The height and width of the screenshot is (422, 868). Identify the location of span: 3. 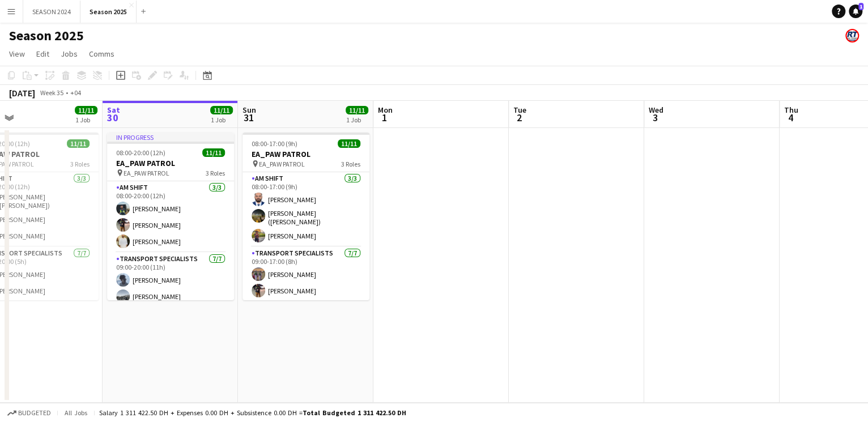
(655, 117).